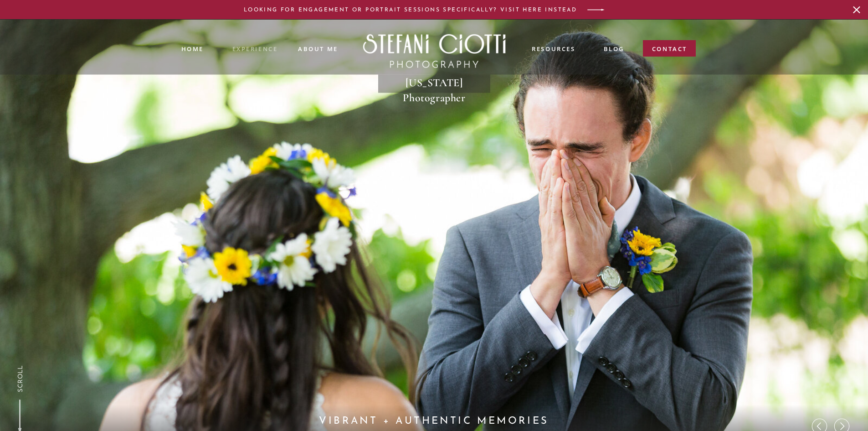  Describe the element at coordinates (670, 50) in the screenshot. I see `nav: contact` at that location.